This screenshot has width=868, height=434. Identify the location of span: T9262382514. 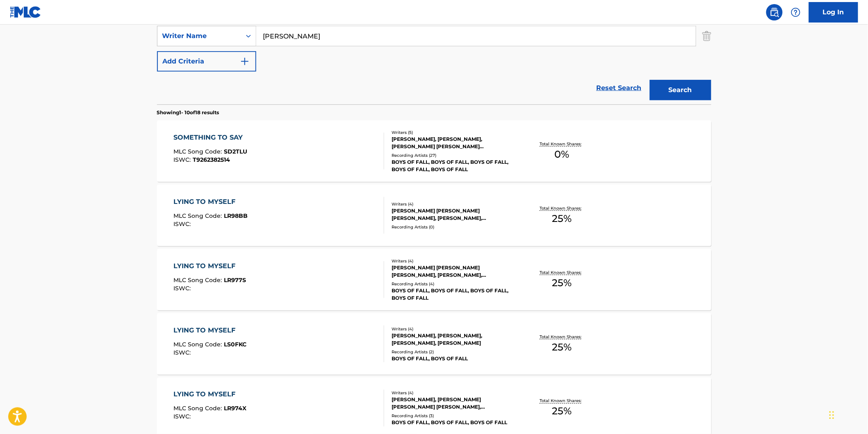
(211, 160).